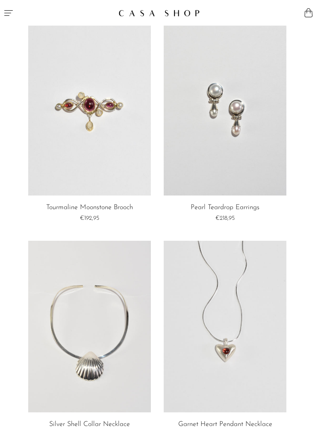 This screenshot has height=429, width=318. Describe the element at coordinates (225, 208) in the screenshot. I see `a: Pearl Teardrop Earrings` at that location.